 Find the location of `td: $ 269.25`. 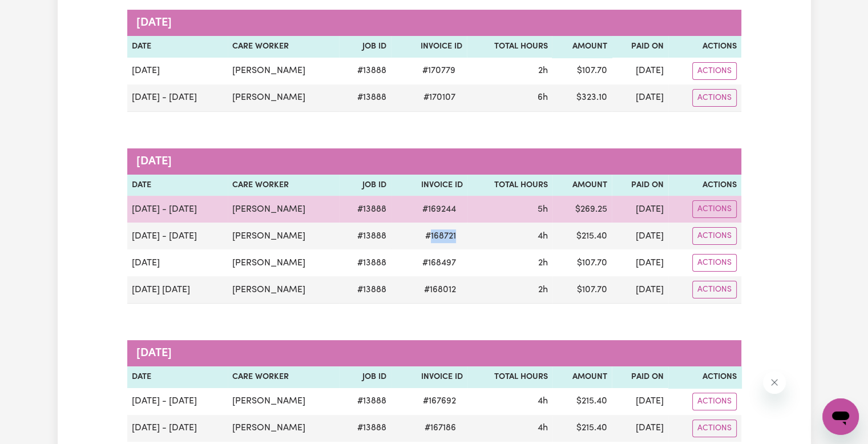

td: $ 269.25 is located at coordinates (582, 209).